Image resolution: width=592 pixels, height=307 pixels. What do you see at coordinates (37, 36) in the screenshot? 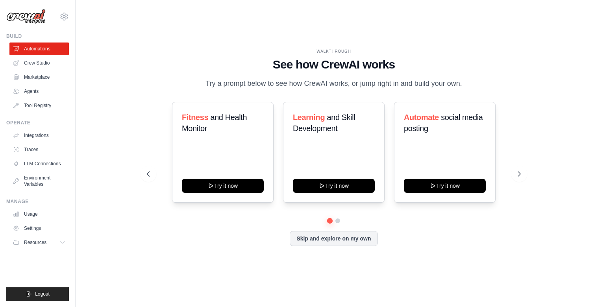
I see `div: Build` at bounding box center [37, 36].